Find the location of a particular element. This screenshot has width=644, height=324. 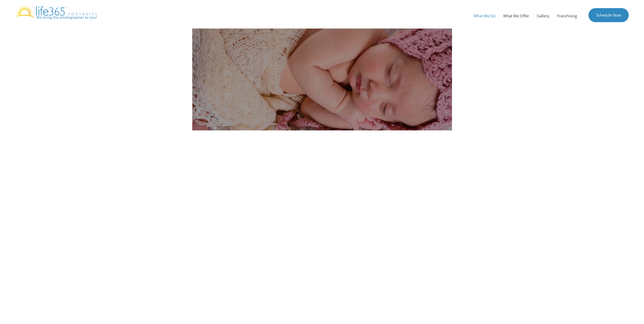

a: Franchising is located at coordinates (567, 16).